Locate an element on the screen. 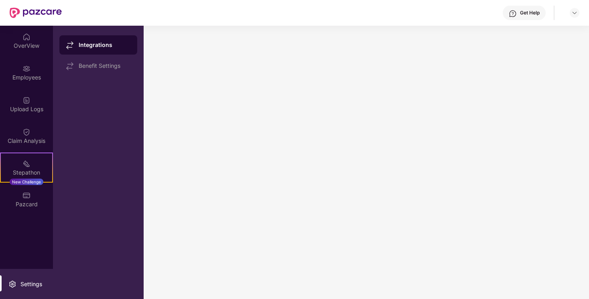  img: svg+xml;base64,PHN2ZyBpZD0iQ2xhaW0iIHhtbG5zPSJodHRwOi8vd3d3LnczLm9yZy8yMDAwL3N2ZyIgd2lkdGg9IjIwIi... is located at coordinates (26, 132).